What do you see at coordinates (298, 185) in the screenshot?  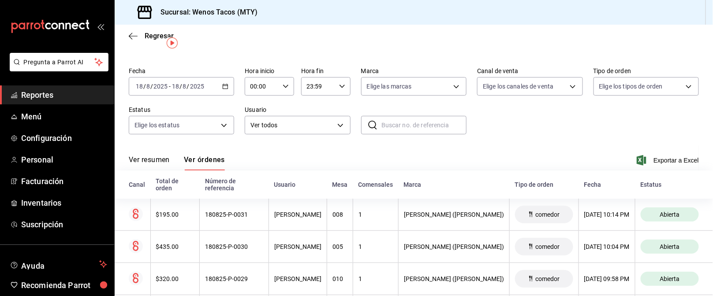 I see `div: Usuario` at bounding box center [298, 185].